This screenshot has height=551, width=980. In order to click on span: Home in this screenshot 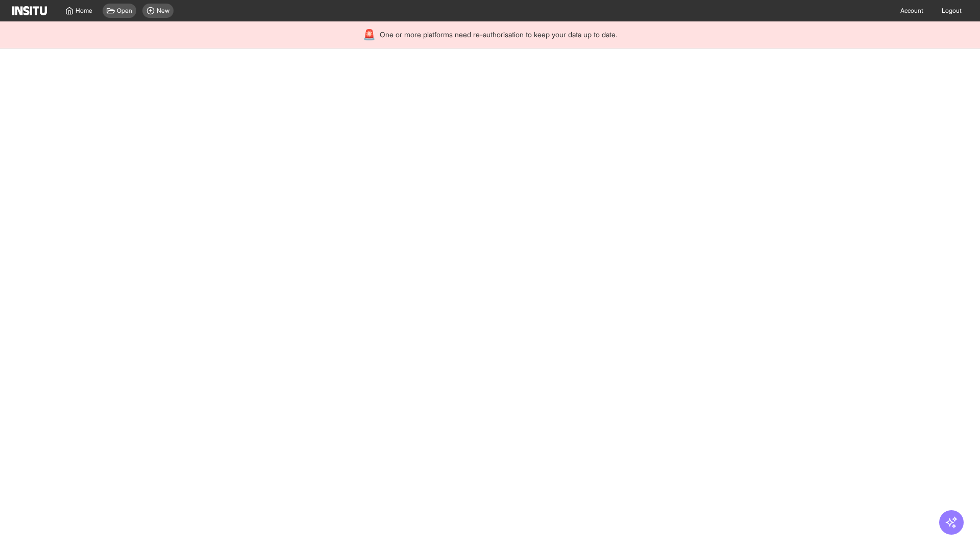, I will do `click(84, 11)`.